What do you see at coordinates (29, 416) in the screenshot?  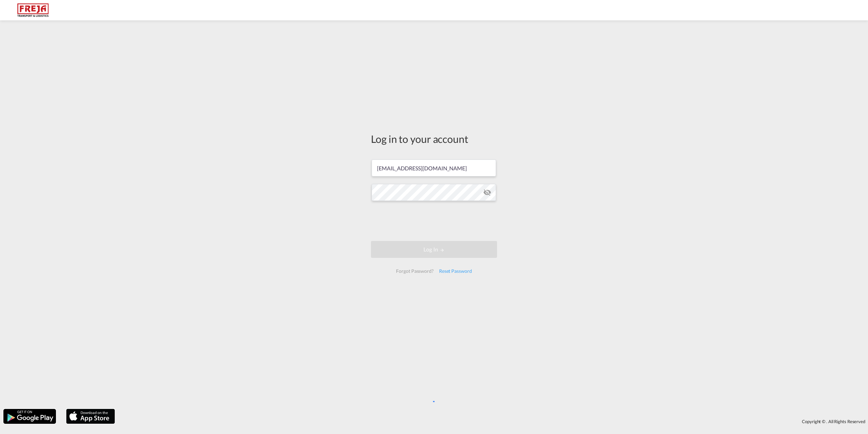 I see `img: google.png` at bounding box center [29, 416].